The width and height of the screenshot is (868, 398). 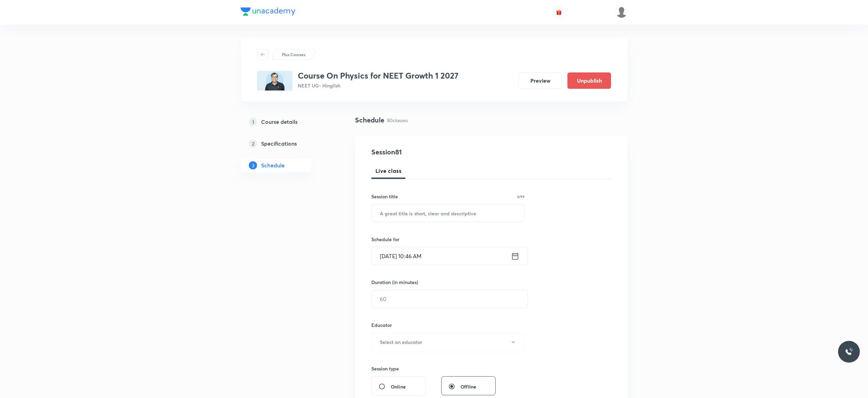 I want to click on span: Live class, so click(x=388, y=171).